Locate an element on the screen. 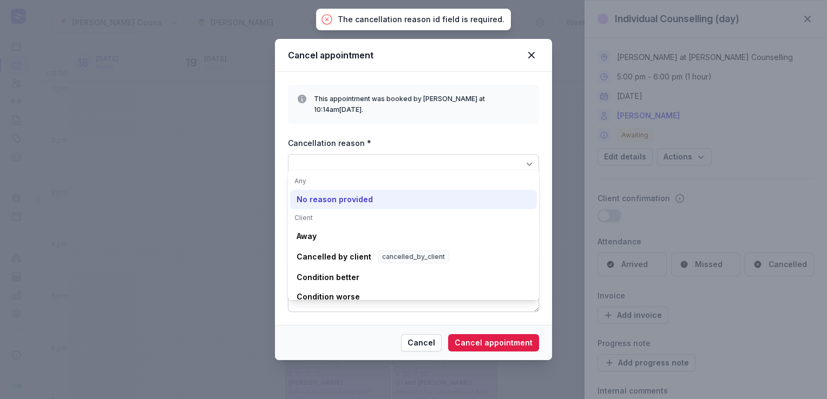  div: No reason provided is located at coordinates (334, 200).